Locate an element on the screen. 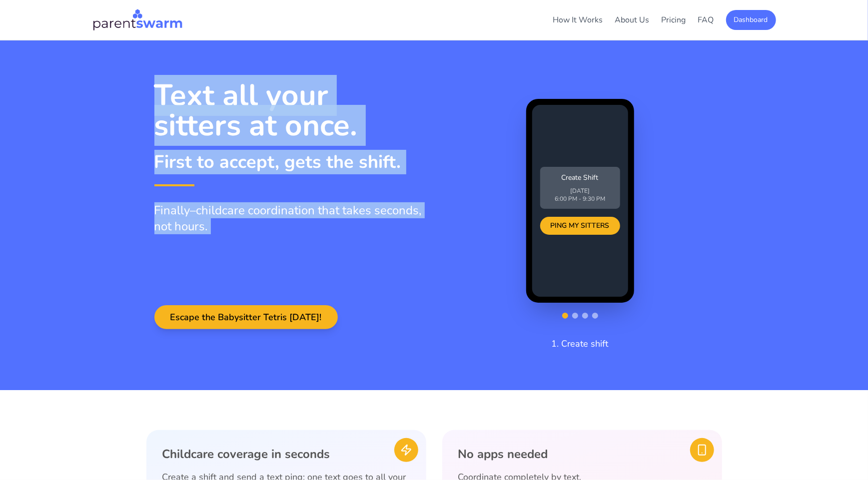 This screenshot has height=480, width=868. p: 6:00 PM - 9:30 PM is located at coordinates (580, 199).